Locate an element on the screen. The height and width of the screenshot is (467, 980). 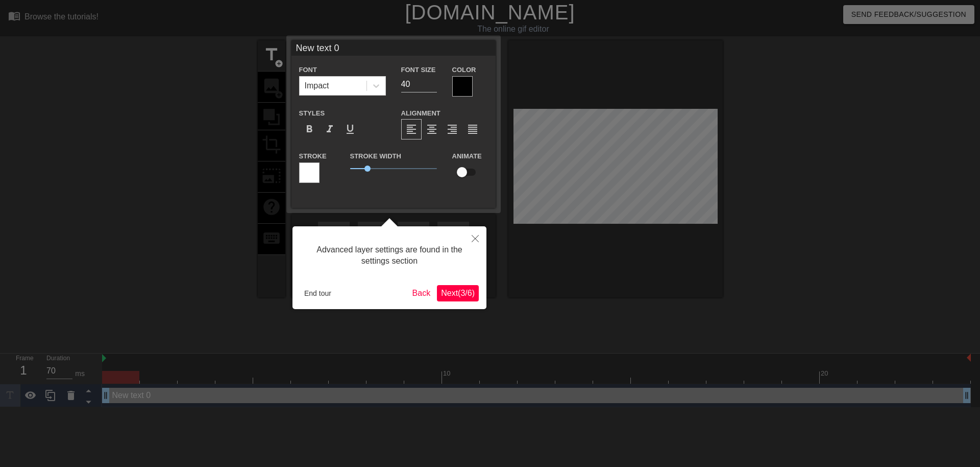
button: Close is located at coordinates (475, 238).